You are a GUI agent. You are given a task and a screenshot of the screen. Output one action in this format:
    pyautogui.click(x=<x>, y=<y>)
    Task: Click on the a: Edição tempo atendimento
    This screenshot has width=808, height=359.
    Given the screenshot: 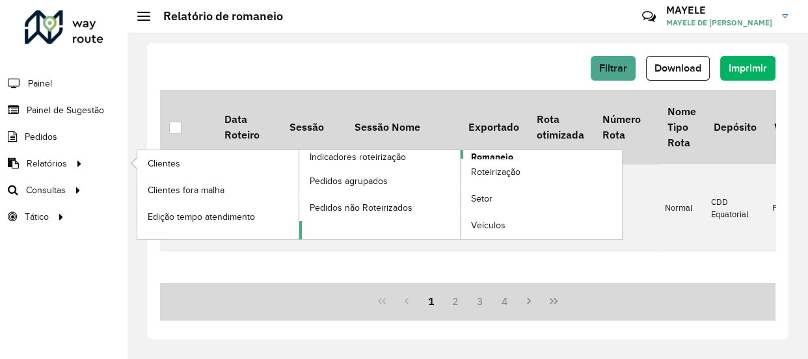 What is the action you would take?
    pyautogui.click(x=218, y=217)
    